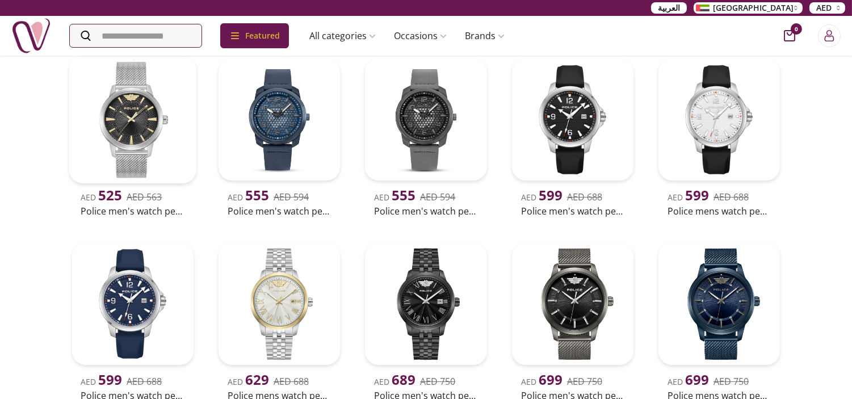 This screenshot has width=852, height=399. Describe the element at coordinates (426, 211) in the screenshot. I see `h2: Police men's watch pewga0049101` at that location.